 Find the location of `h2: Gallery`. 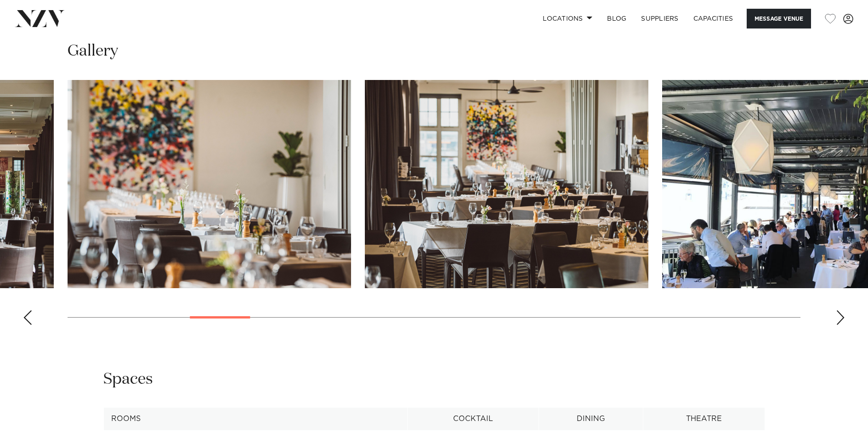

h2: Gallery is located at coordinates (92, 51).